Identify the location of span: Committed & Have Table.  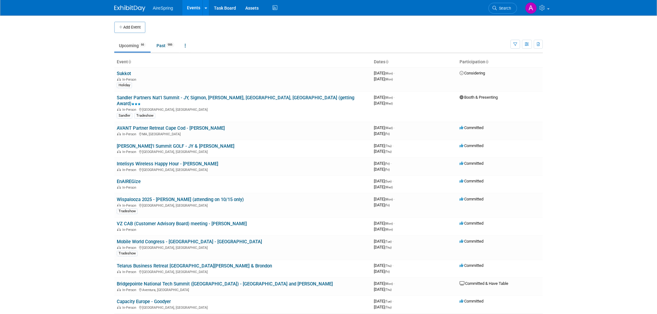
(484, 284).